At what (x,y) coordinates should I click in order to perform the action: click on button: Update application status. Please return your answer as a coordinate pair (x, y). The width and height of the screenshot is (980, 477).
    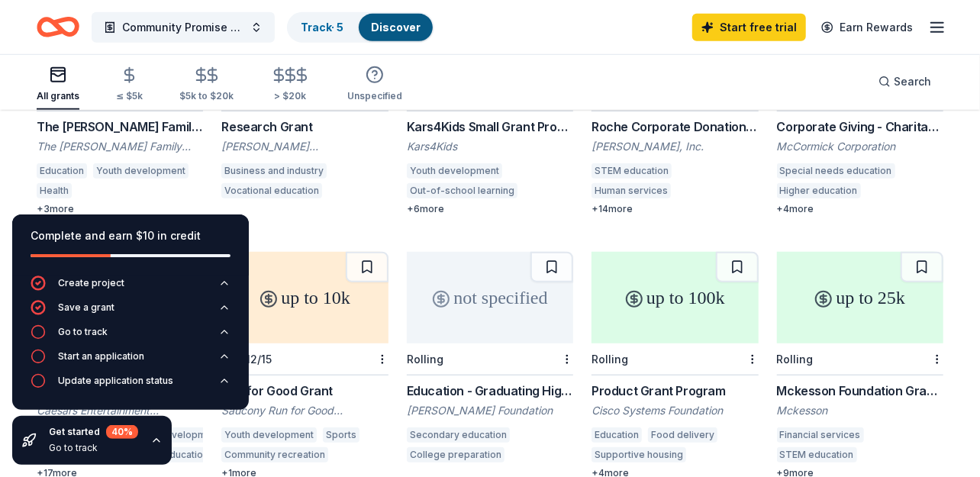
    Looking at the image, I should click on (131, 385).